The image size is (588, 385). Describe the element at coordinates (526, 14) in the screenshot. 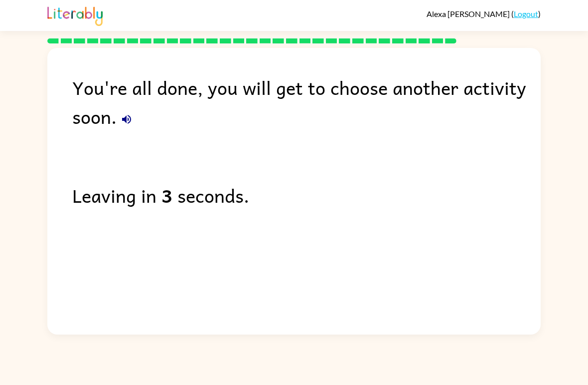

I see `a: Logout` at that location.